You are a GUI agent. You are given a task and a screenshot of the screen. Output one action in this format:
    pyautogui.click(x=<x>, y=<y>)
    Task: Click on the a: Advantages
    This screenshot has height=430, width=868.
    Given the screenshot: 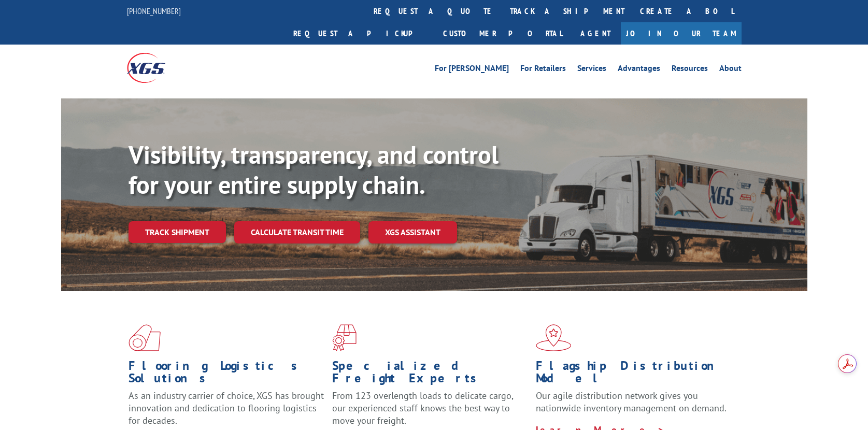 What is the action you would take?
    pyautogui.click(x=638, y=70)
    